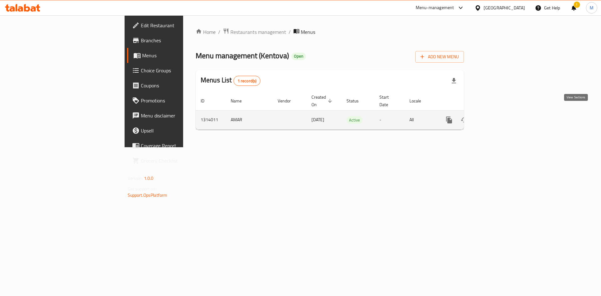 The image size is (601, 296). I want to click on span: Menu disclaimer, so click(180, 115).